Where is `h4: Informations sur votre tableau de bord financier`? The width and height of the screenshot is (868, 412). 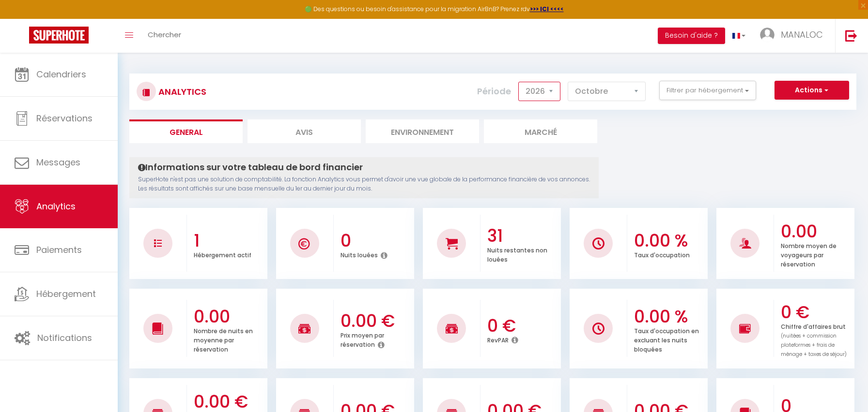
h4: Informations sur votre tableau de bord financier is located at coordinates (364, 167).